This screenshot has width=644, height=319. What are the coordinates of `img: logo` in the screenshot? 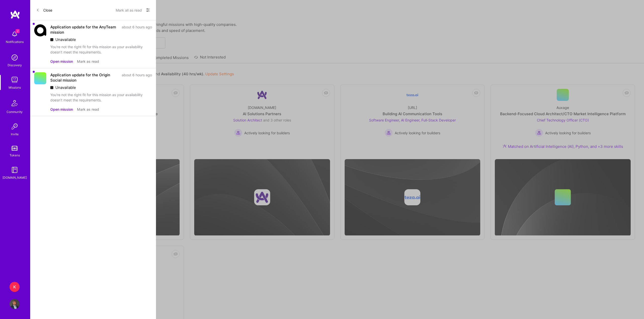 It's located at (15, 14).